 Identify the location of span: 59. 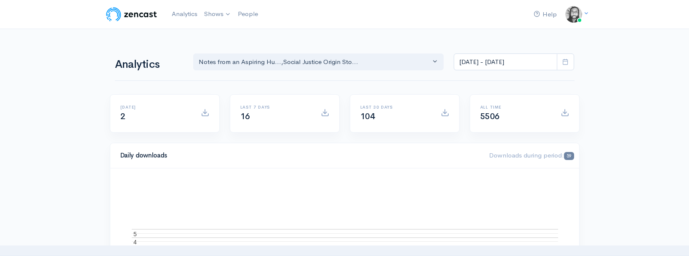
(569, 156).